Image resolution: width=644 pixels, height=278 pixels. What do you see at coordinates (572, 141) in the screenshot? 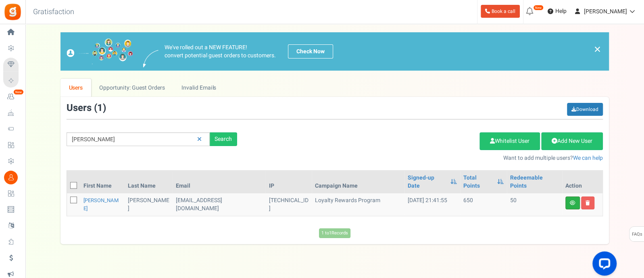
I see `a: Add New User` at bounding box center [572, 141].